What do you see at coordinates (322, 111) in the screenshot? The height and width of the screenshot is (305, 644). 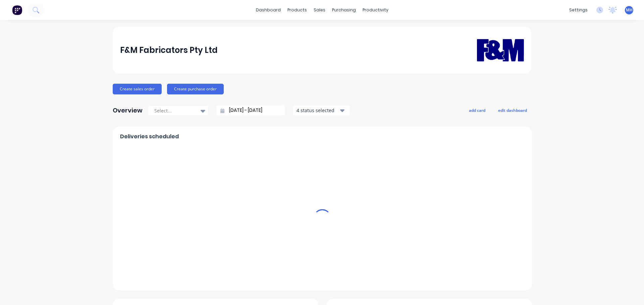 I see `button: 4 status selected` at bounding box center [322, 111].